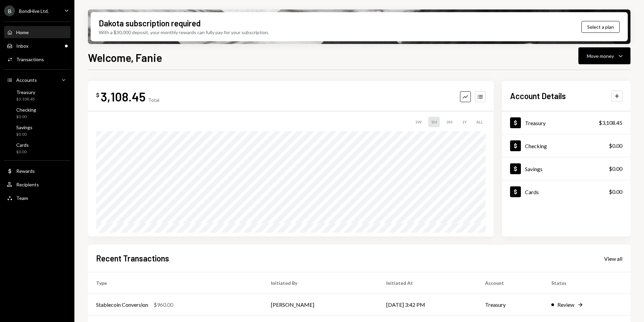 The image size is (644, 322). I want to click on div: 3M, so click(449, 122).